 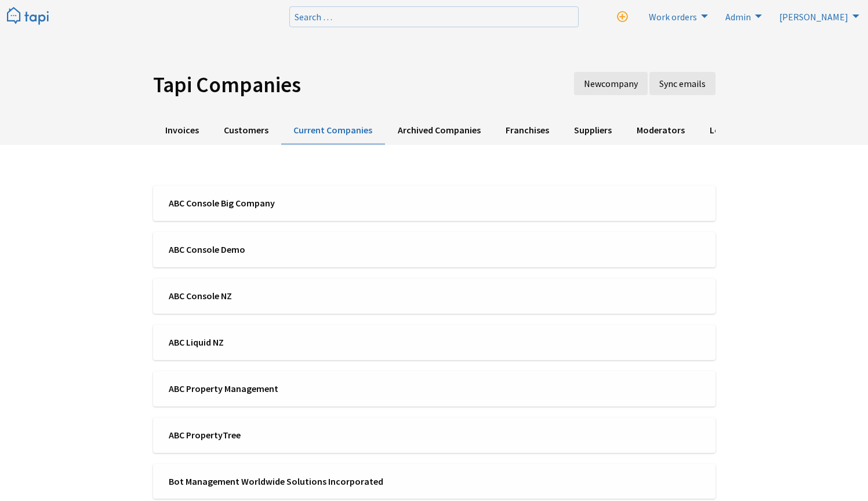 I want to click on a: ABC PropertyTree, so click(x=434, y=435).